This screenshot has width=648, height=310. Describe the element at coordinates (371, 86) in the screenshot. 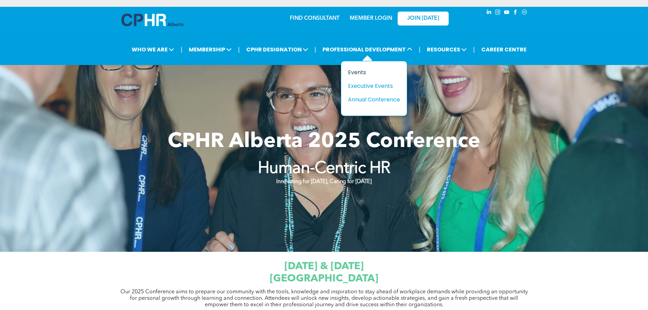

I see `div: Executive Events` at that location.